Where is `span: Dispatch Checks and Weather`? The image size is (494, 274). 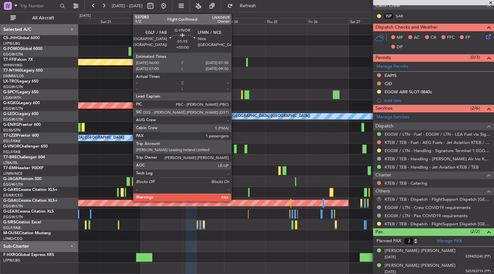
span: Dispatch Checks and Weather is located at coordinates (407, 27).